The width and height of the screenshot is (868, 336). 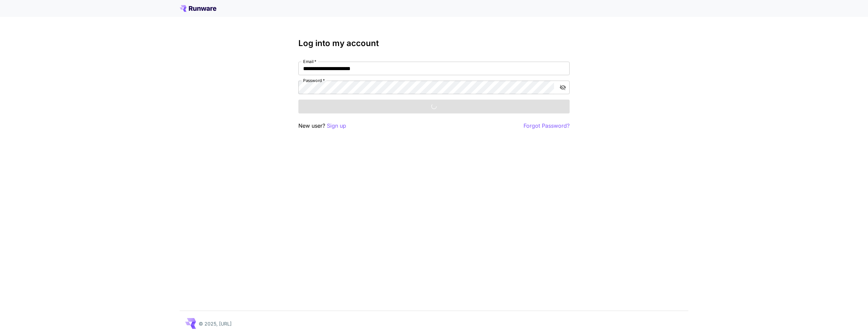 I want to click on button: toggle password visibility, so click(x=563, y=87).